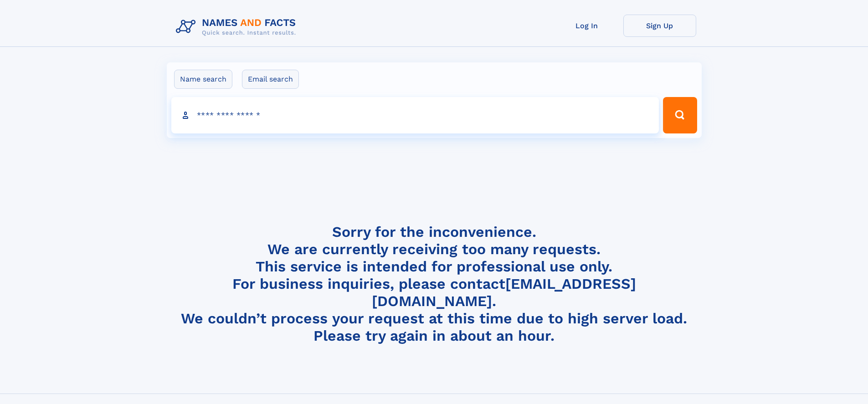  I want to click on img: Logo Names and Facts, so click(238, 27).